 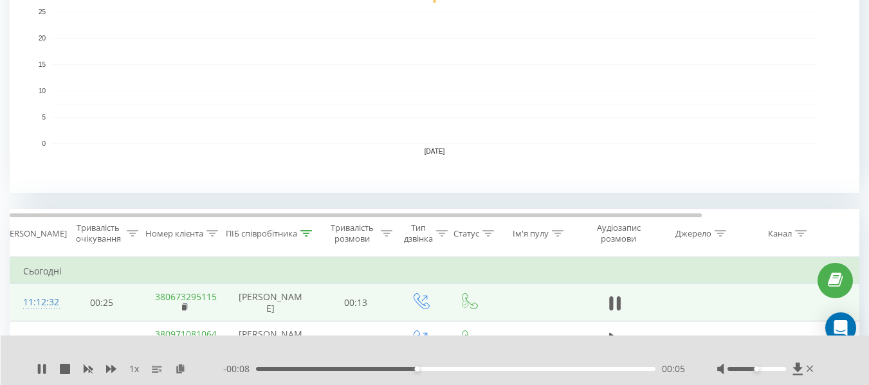 I want to click on text: 0, so click(x=44, y=143).